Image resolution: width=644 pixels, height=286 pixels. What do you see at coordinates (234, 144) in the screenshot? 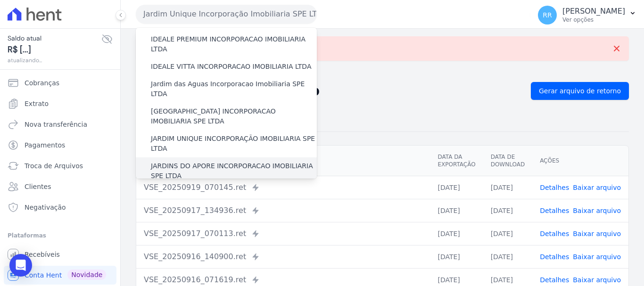
I see `label: JARDIM UNIQUE INCORPORAÇÃO IMOBILIARIA SPE LTDA` at bounding box center [234, 144].